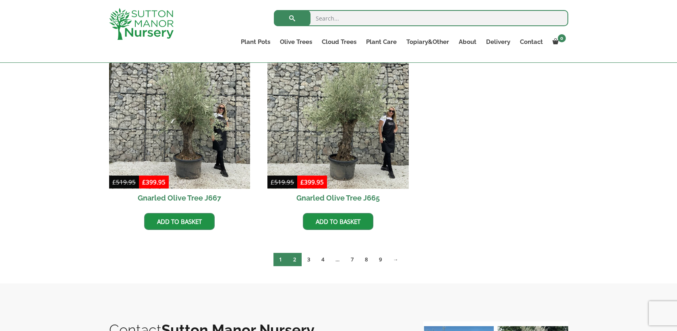  What do you see at coordinates (296, 42) in the screenshot?
I see `a: Olive Trees` at bounding box center [296, 42].